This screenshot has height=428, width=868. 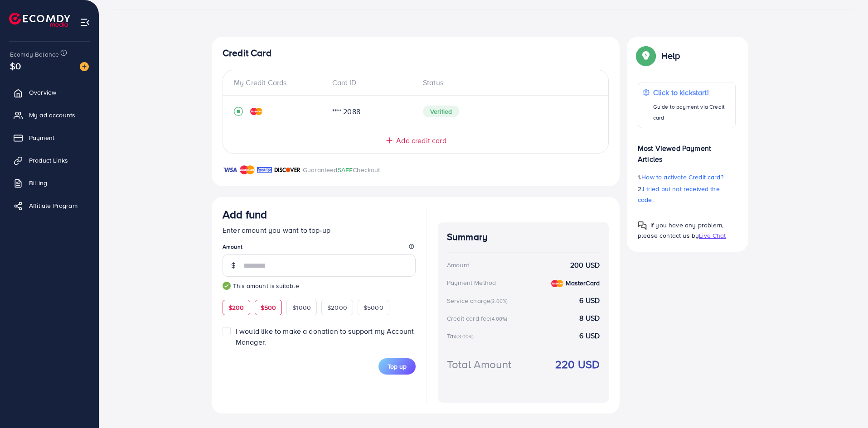 I want to click on div: Credit card fee, so click(x=478, y=318).